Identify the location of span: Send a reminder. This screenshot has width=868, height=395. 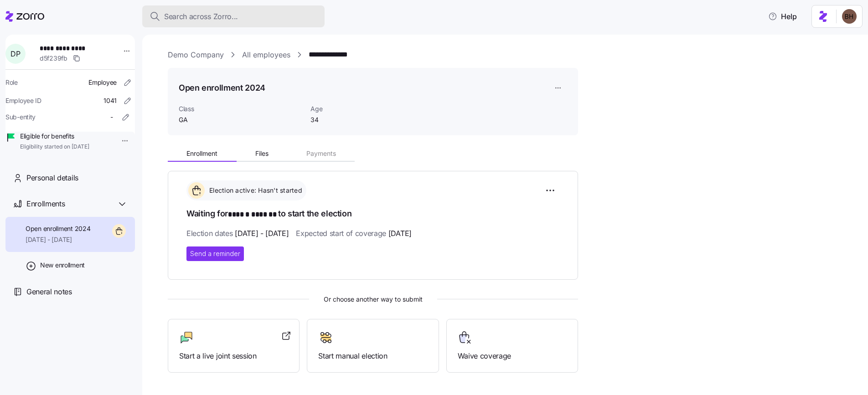
(215, 254).